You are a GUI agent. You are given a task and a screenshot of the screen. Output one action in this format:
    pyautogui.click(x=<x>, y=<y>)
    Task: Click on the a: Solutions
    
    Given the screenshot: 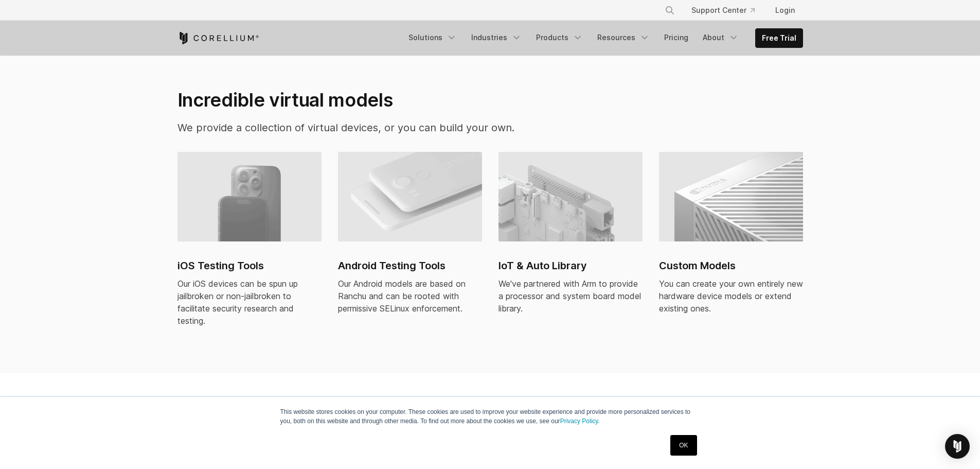 What is the action you would take?
    pyautogui.click(x=433, y=37)
    